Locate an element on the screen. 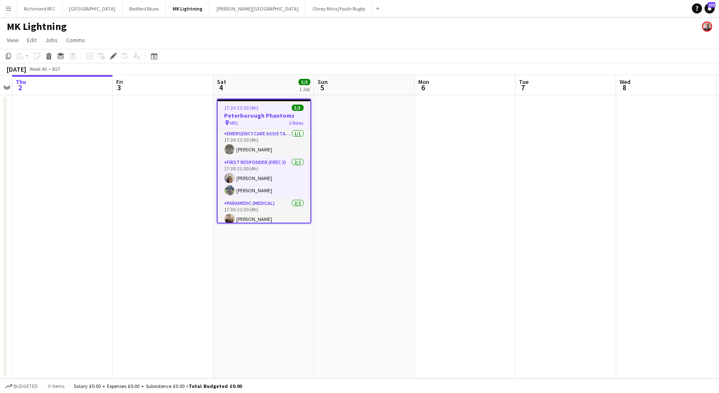  span: 4 is located at coordinates (221, 87).